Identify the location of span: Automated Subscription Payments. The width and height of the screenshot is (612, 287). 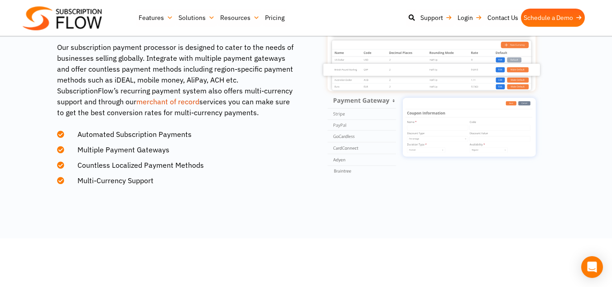
(129, 134).